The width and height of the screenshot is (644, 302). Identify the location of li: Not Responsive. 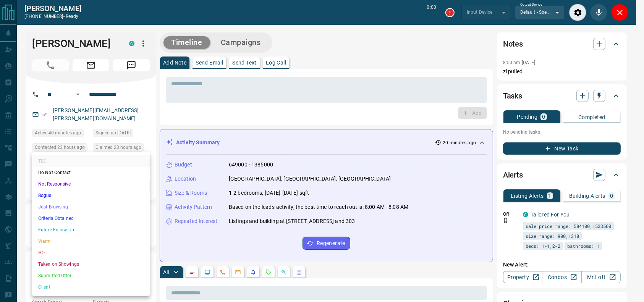
(91, 184).